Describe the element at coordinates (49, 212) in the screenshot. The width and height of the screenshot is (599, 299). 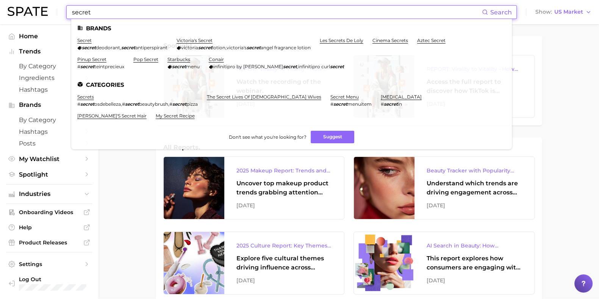
I see `a: Onboarding Videos` at that location.